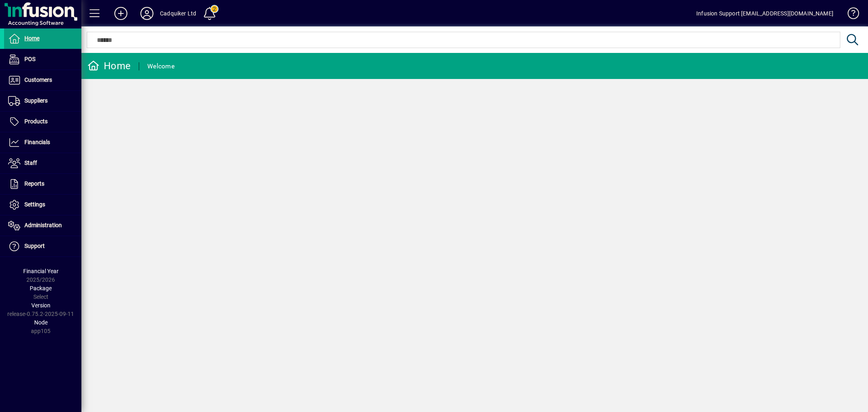 The image size is (868, 412). What do you see at coordinates (43, 143) in the screenshot?
I see `a: Financials` at bounding box center [43, 143].